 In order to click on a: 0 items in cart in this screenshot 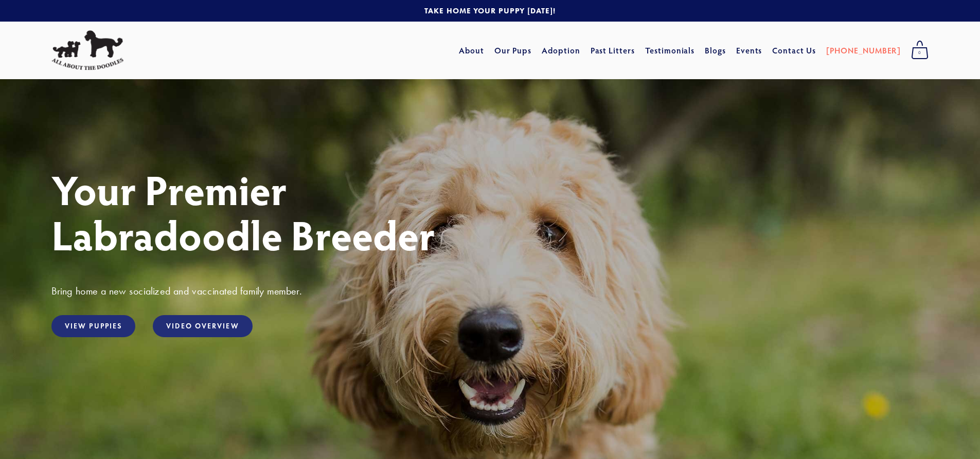, I will do `click(920, 51)`.